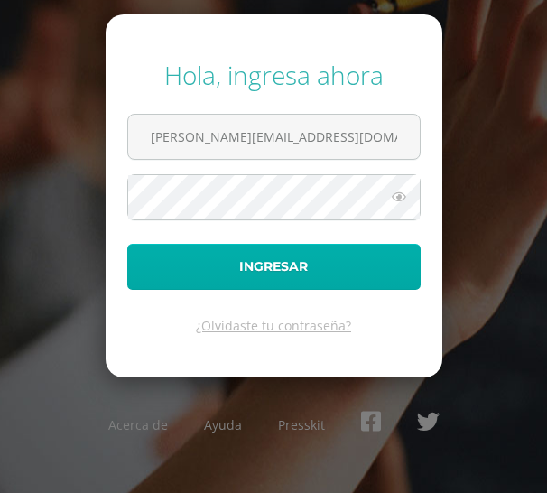  I want to click on a: ¿Olvidaste tu contraseña?, so click(274, 325).